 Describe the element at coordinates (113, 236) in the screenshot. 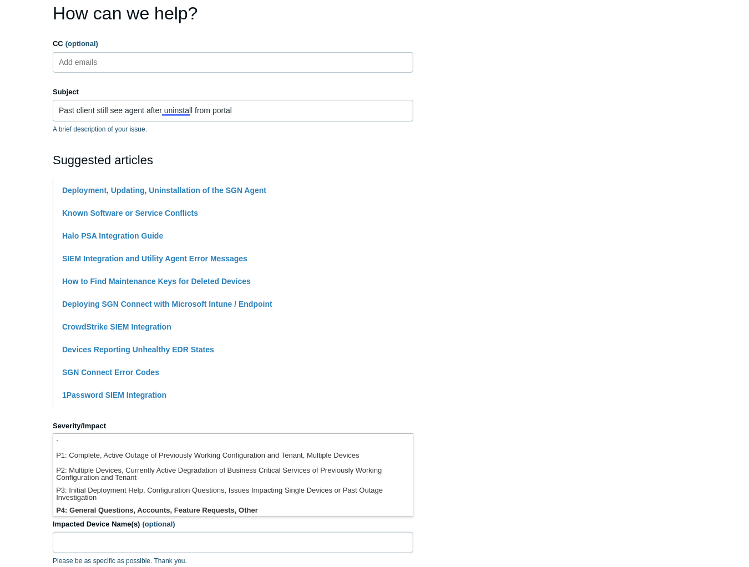

I see `a: Halo PSA Integration Guide` at that location.